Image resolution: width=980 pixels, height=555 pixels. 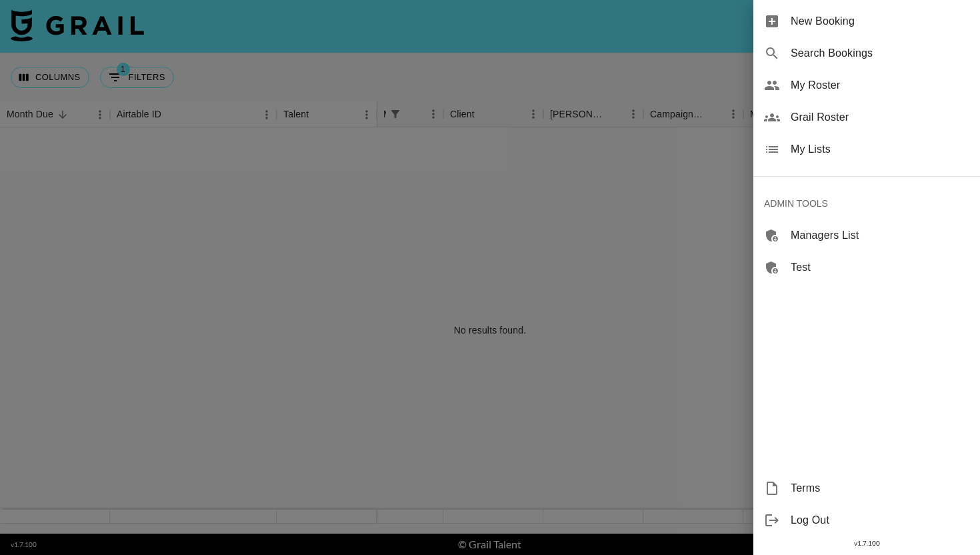 I want to click on span: My Lists, so click(x=880, y=150).